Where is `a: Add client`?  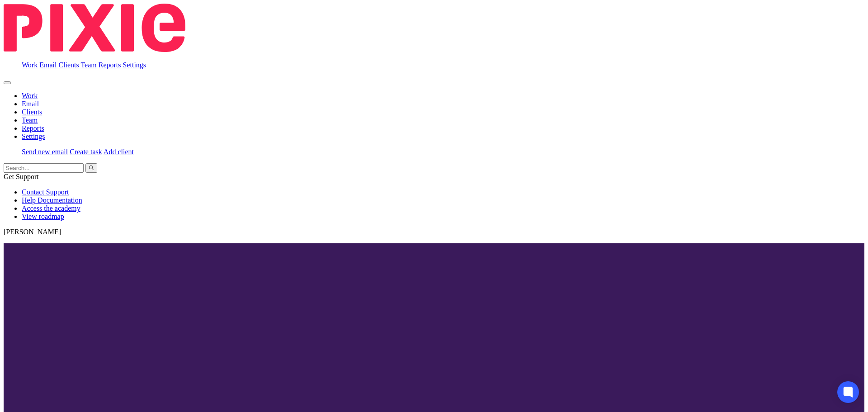 a: Add client is located at coordinates (118, 152).